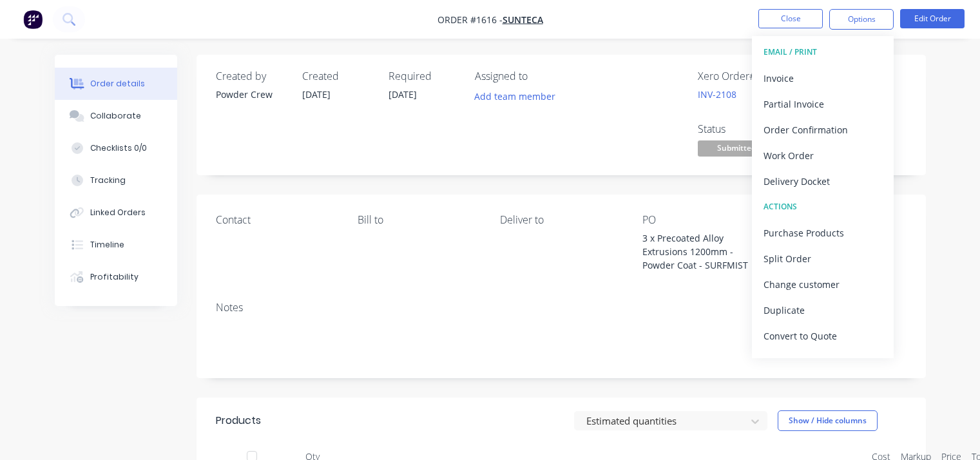 This screenshot has height=460, width=980. Describe the element at coordinates (823, 129) in the screenshot. I see `div: Order Confirmation` at that location.